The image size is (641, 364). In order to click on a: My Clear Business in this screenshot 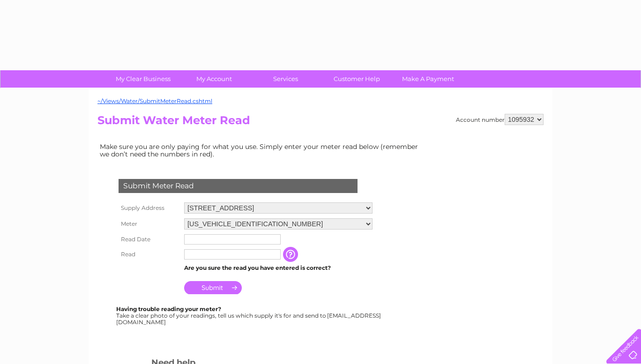, I will do `click(143, 79)`.